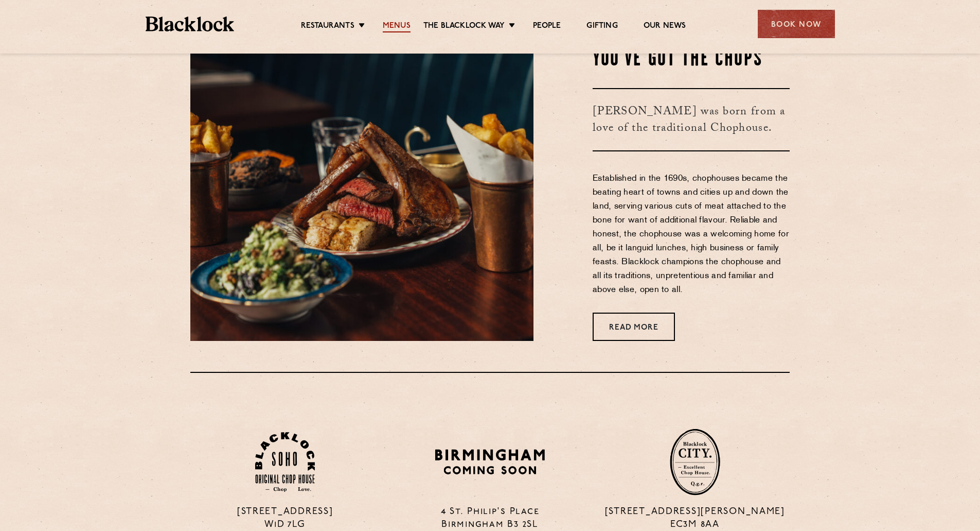 This screenshot has width=980, height=531. Describe the element at coordinates (665, 27) in the screenshot. I see `a: Our News` at that location.